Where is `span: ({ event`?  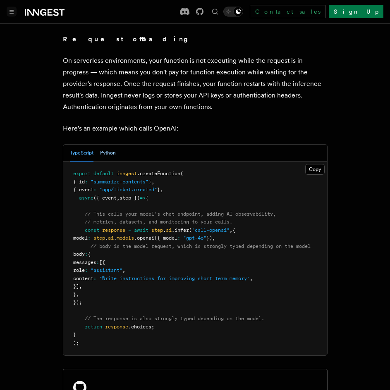 span: ({ event is located at coordinates (105, 198).